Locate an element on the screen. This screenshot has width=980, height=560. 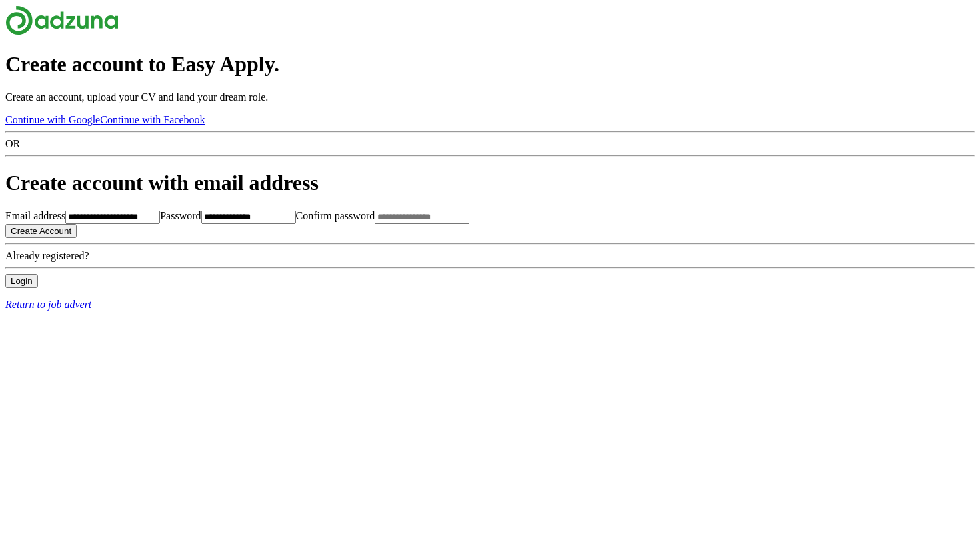
p: Return to job advert is located at coordinates (490, 304).